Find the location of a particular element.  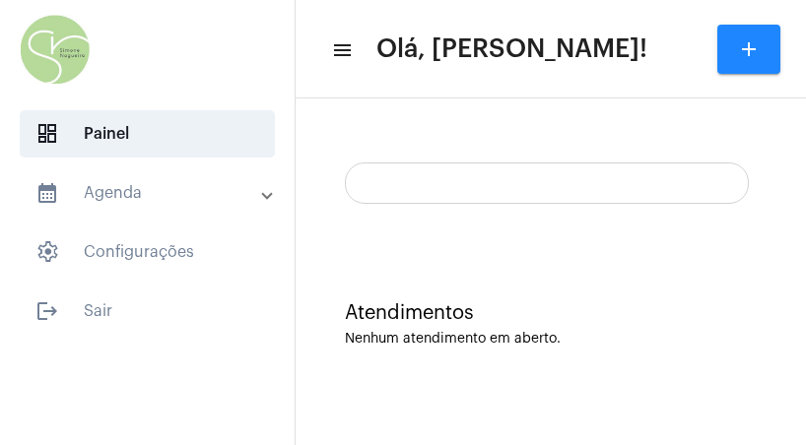

span: Sair is located at coordinates (147, 311).